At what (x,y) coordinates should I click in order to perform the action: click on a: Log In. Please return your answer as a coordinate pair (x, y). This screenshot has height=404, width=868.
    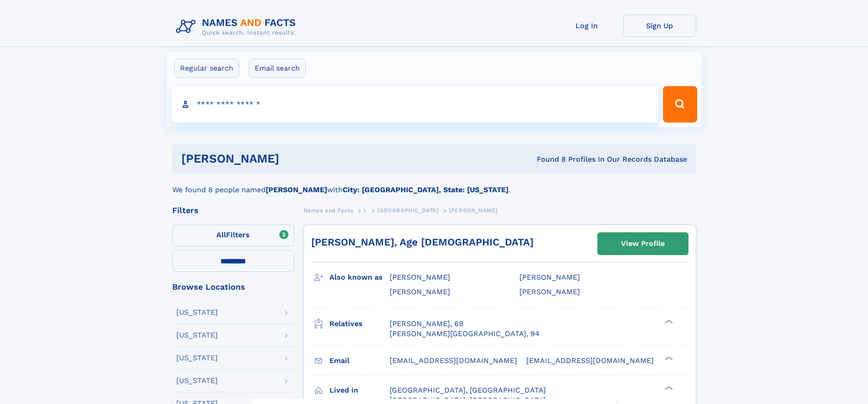
    Looking at the image, I should click on (587, 25).